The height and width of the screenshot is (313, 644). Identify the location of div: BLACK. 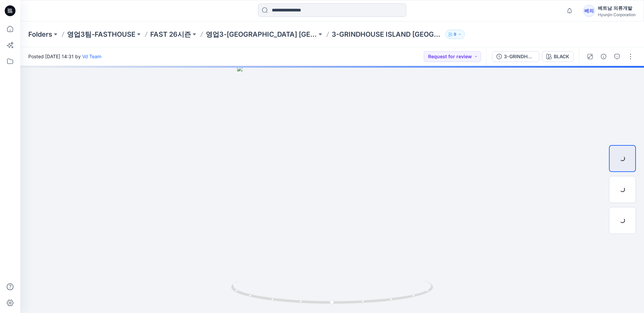
(562, 56).